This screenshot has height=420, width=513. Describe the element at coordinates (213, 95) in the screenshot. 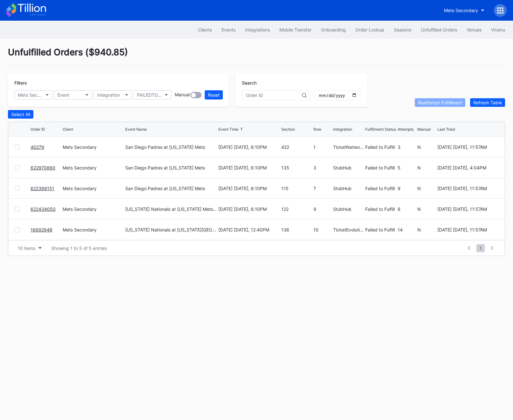

I see `div: Reset` at that location.